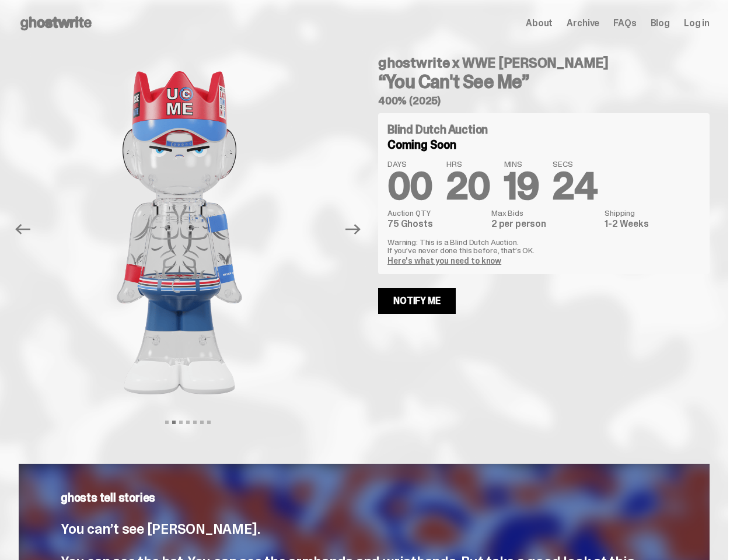 This screenshot has height=560, width=737. I want to click on img: John_Cena_Hero_1.png, so click(179, 232).